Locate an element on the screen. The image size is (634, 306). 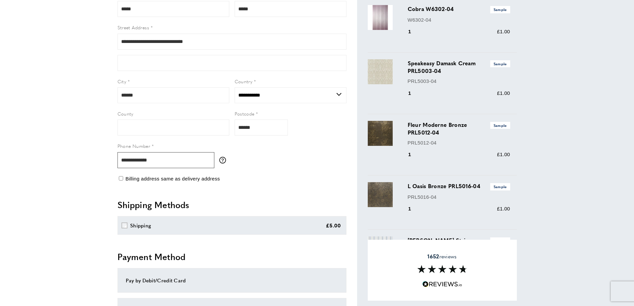
h2: Payment Method is located at coordinates (232, 257).